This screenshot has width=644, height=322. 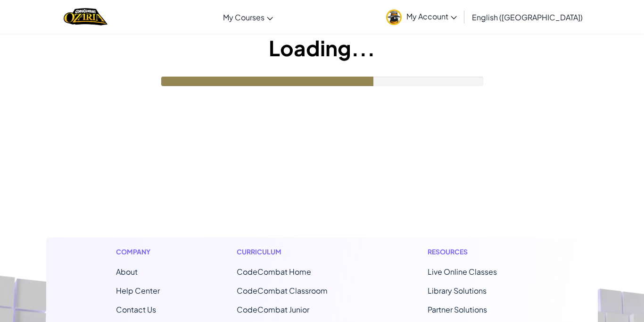 I want to click on img: avatar, so click(x=394, y=17).